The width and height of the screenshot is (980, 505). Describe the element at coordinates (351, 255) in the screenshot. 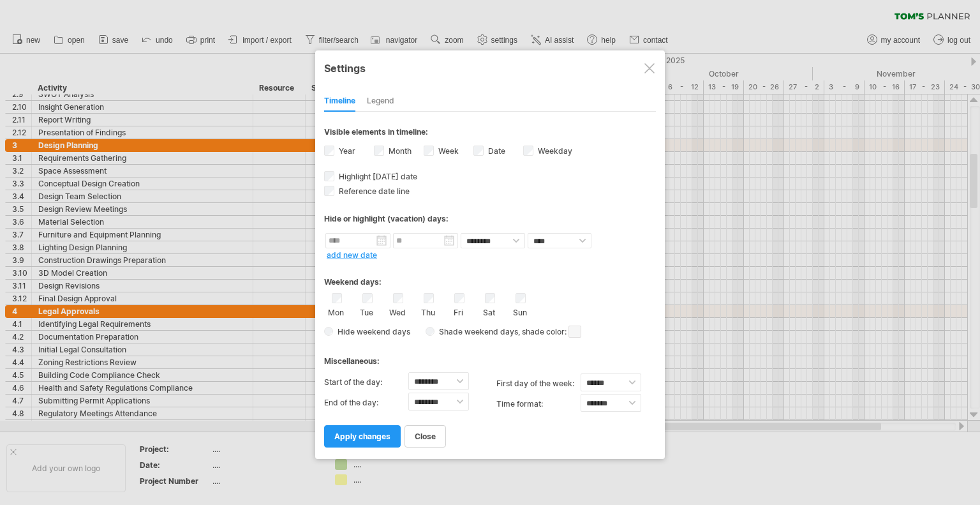

I see `a: add new date` at that location.